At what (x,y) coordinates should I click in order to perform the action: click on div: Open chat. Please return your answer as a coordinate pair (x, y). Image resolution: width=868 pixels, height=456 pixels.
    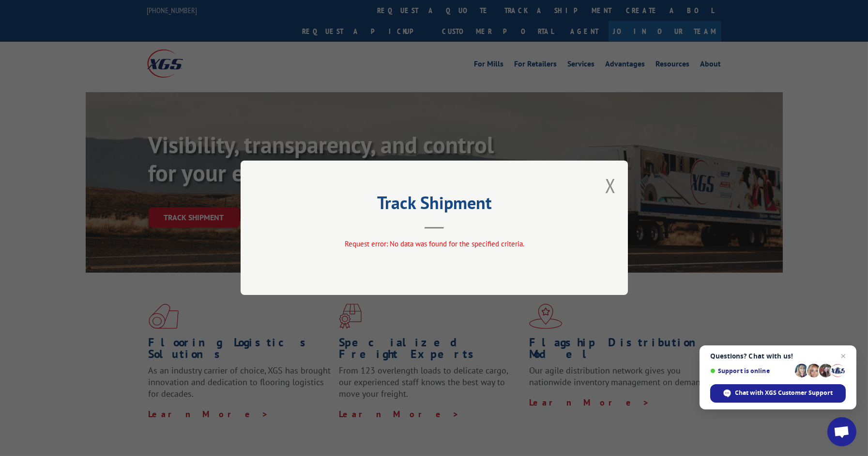
    Looking at the image, I should click on (842, 431).